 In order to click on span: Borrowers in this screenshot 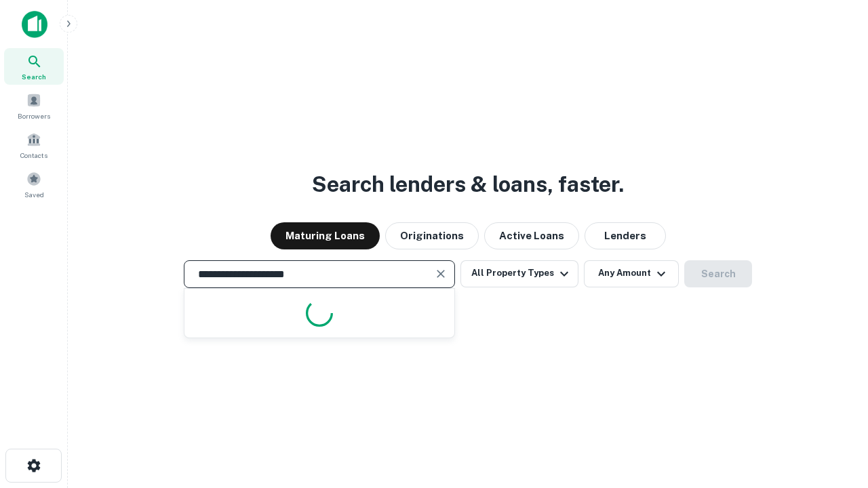, I will do `click(34, 116)`.